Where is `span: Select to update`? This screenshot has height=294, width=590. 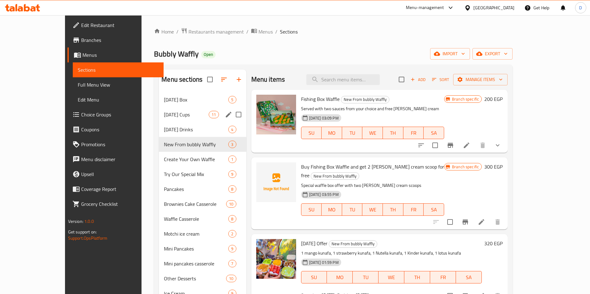 span: Select to update is located at coordinates (450, 222).